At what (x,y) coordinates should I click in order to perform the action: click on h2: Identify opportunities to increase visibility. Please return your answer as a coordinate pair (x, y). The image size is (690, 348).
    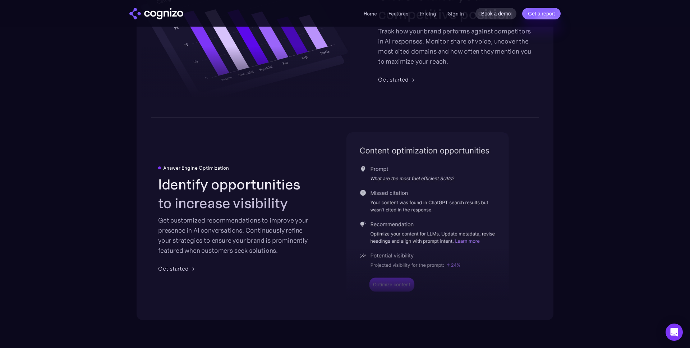
    Looking at the image, I should click on (235, 194).